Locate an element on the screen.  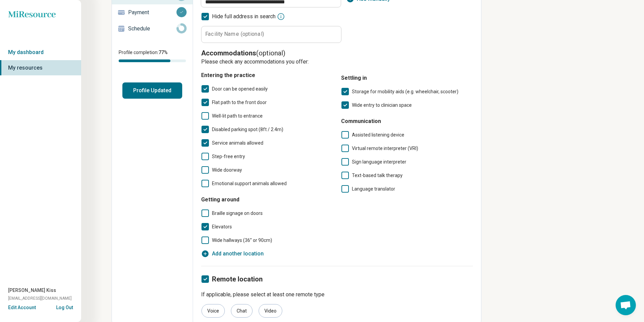
span: Virtual remote interpreter (VRI) is located at coordinates (385, 148).